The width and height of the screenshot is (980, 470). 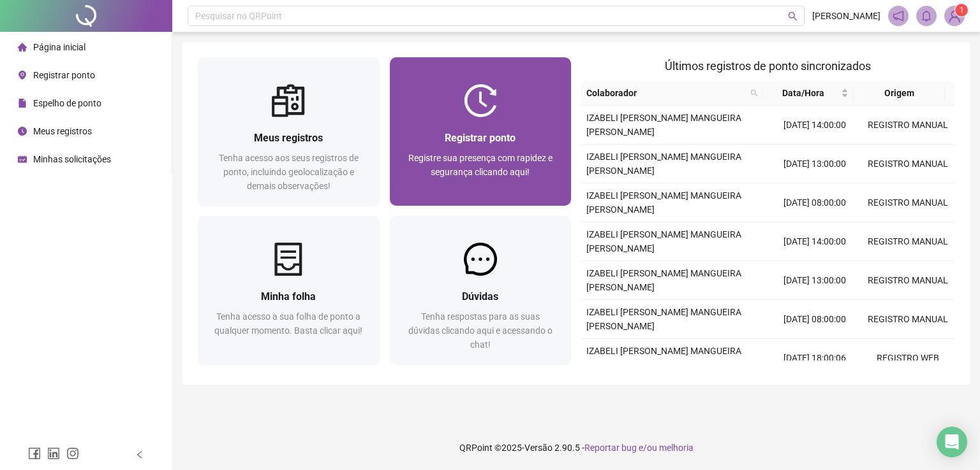 I want to click on span: notification, so click(x=898, y=16).